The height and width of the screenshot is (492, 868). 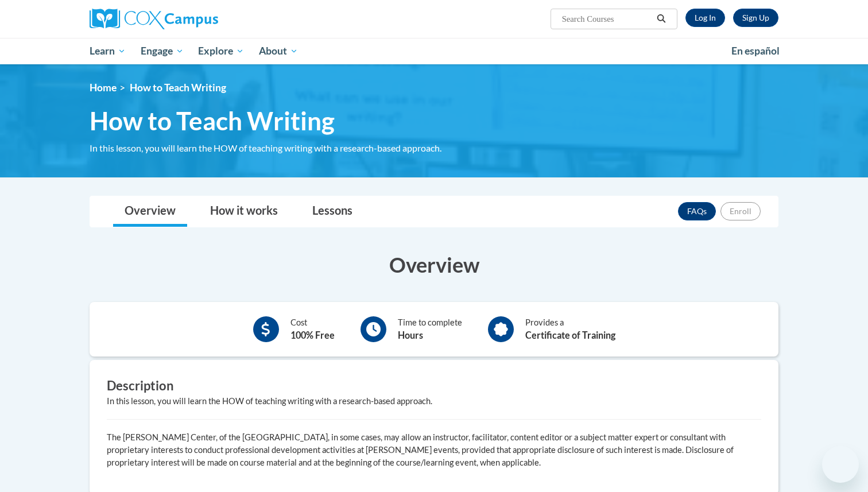 What do you see at coordinates (278, 51) in the screenshot?
I see `span: About` at bounding box center [278, 51].